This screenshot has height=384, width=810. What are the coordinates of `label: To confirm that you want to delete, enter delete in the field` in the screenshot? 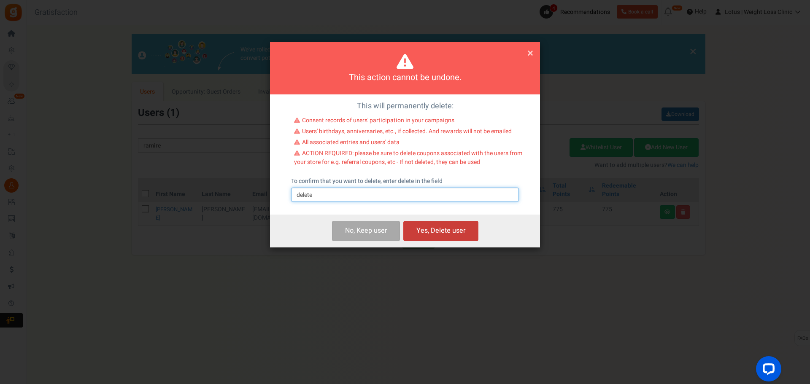 It's located at (367, 181).